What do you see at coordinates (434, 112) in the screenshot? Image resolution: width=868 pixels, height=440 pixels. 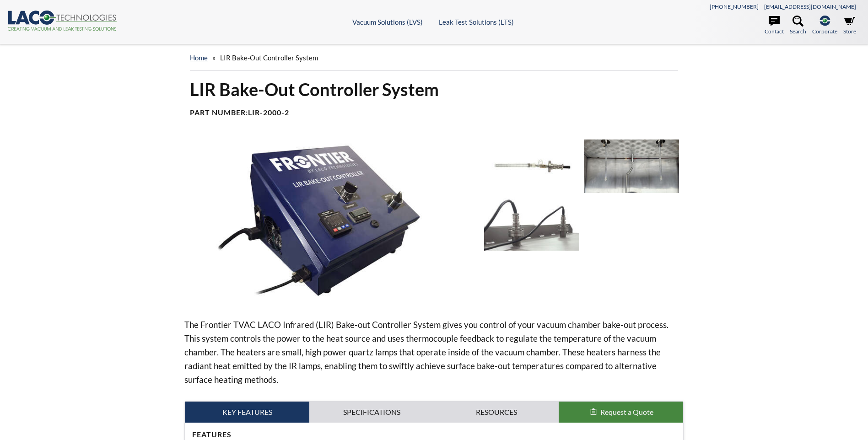 I see `h4: Part Number:` at bounding box center [434, 112].